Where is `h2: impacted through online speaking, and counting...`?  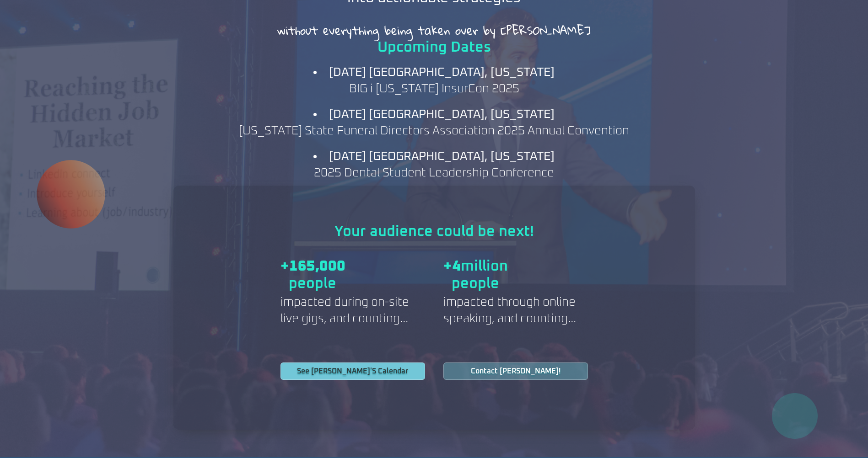
h2: impacted through online speaking, and counting... is located at coordinates (516, 310).